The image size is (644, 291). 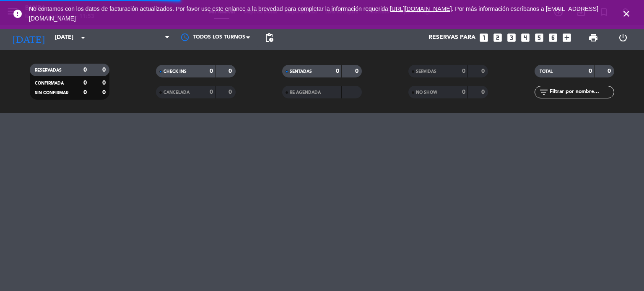 I want to click on span: SIN CONFIRMAR, so click(x=51, y=93).